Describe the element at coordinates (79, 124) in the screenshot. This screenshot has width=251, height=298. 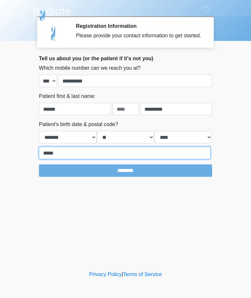
I see `label: Patient's birth date & postal code?` at that location.